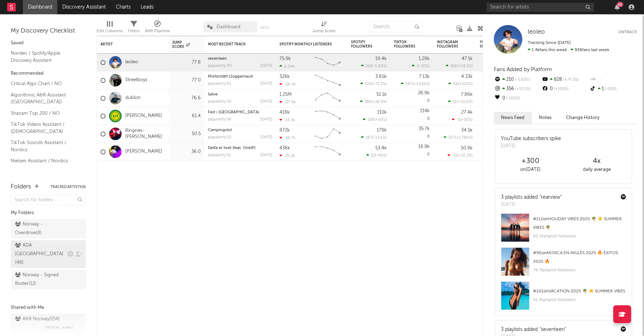  Describe the element at coordinates (466, 102) in the screenshot. I see `span: -51.6 %` at that location.